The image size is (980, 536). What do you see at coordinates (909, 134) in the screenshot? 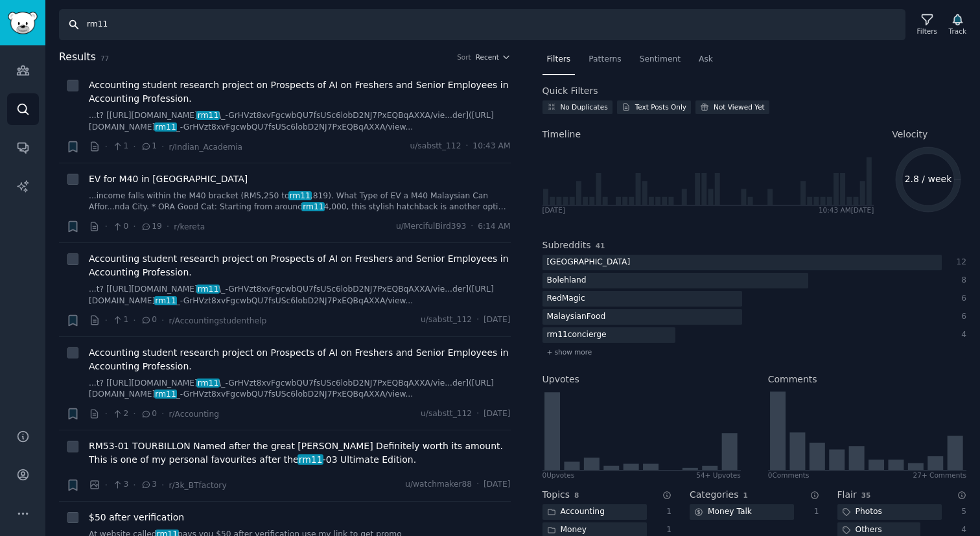
I see `span: Velocity` at bounding box center [909, 134].